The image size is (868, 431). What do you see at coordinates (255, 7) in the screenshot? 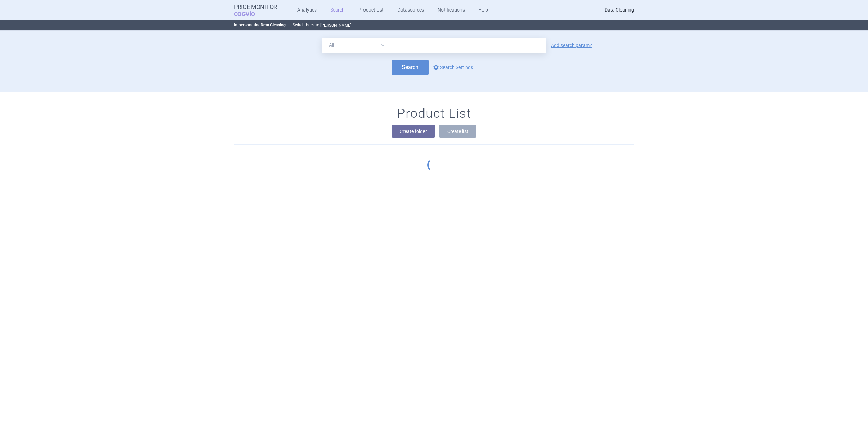
I see `strong: Price Monitor` at bounding box center [255, 7].